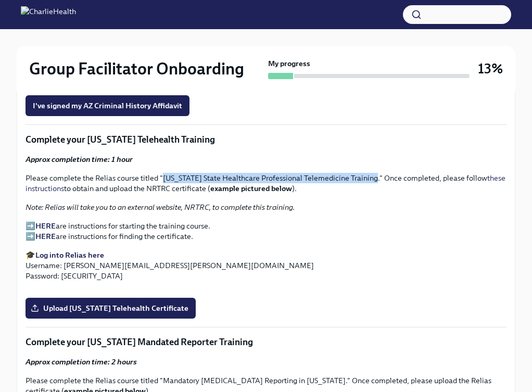 The image size is (532, 392). What do you see at coordinates (107, 105) in the screenshot?
I see `span: I've signed my AZ Criminal History Affidavit` at bounding box center [107, 105].